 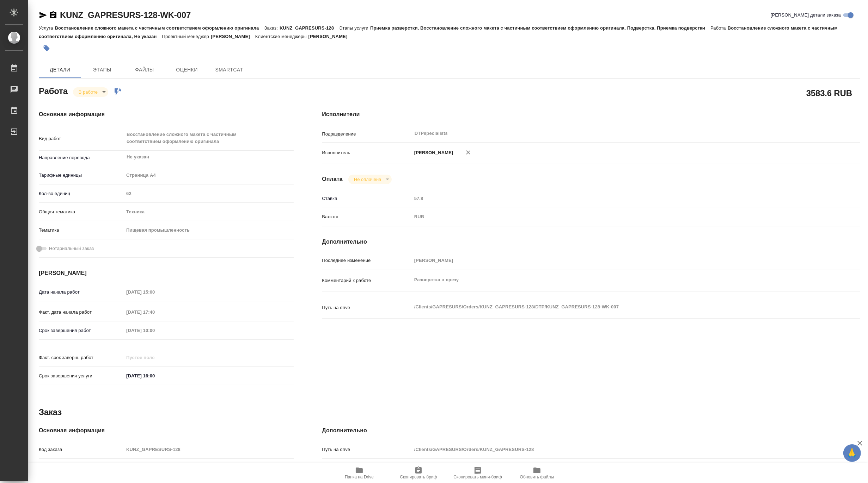 What do you see at coordinates (271, 28) in the screenshot?
I see `p: Заказ:` at bounding box center [271, 28].